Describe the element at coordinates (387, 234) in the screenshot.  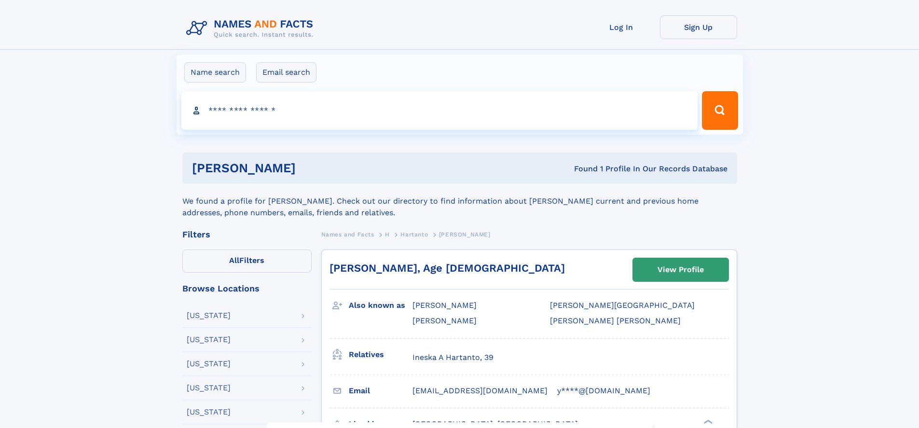
I see `a: H` at that location.